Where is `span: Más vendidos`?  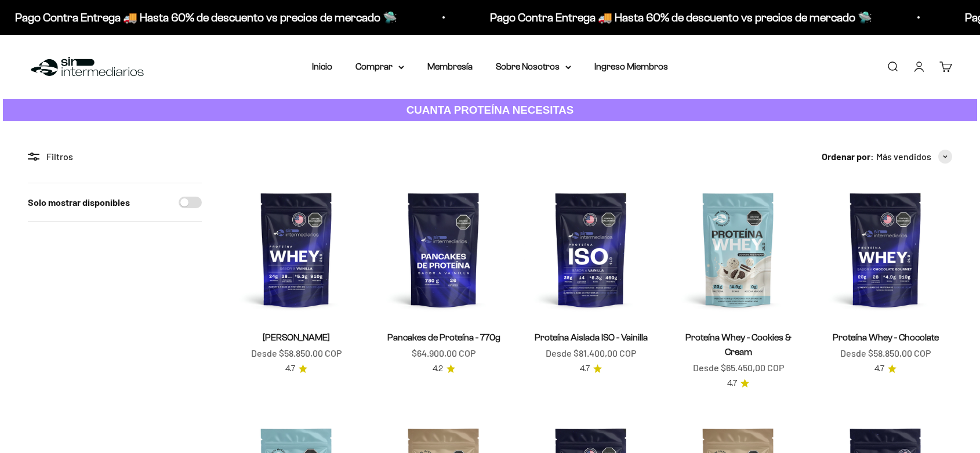 span: Más vendidos is located at coordinates (903, 156).